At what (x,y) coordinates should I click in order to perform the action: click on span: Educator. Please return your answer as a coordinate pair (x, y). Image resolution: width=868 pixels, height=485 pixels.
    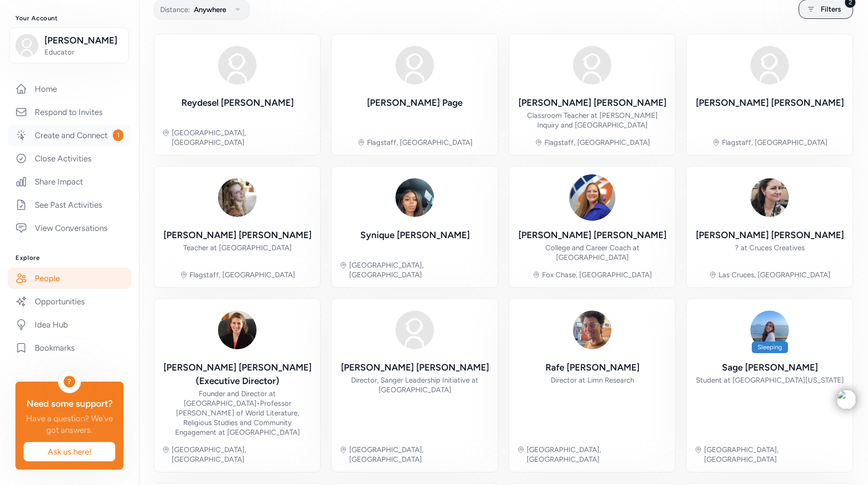
    Looking at the image, I should click on (84, 52).